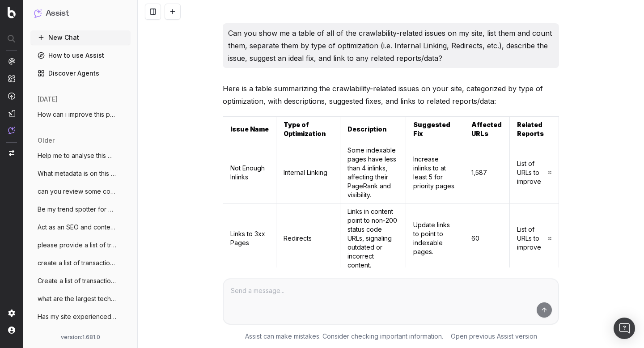 Image resolution: width=644 pixels, height=348 pixels. Describe the element at coordinates (77, 299) in the screenshot. I see `span: what are the largest technical challenge` at that location.